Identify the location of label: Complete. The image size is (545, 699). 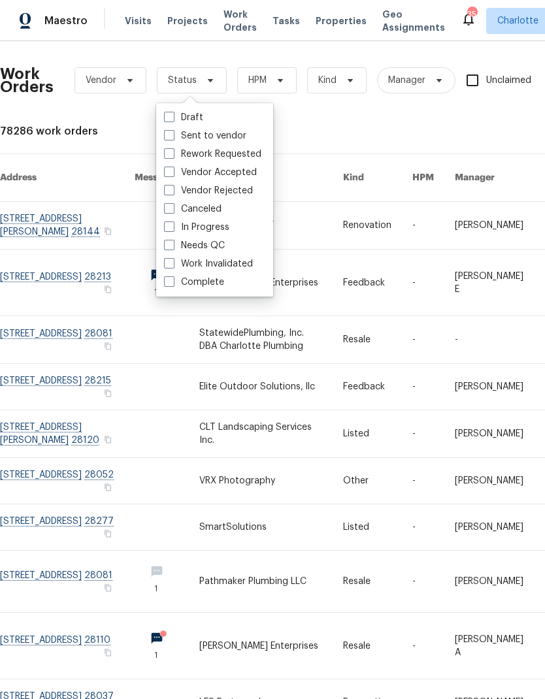
(194, 282).